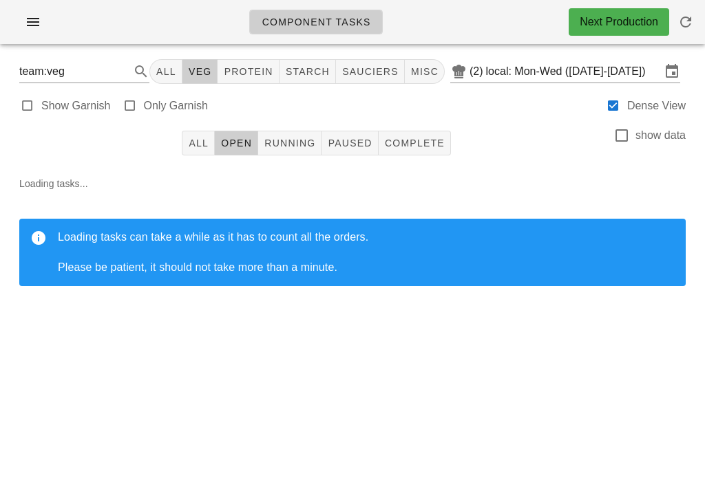 The width and height of the screenshot is (705, 480). I want to click on button: sauciers, so click(370, 72).